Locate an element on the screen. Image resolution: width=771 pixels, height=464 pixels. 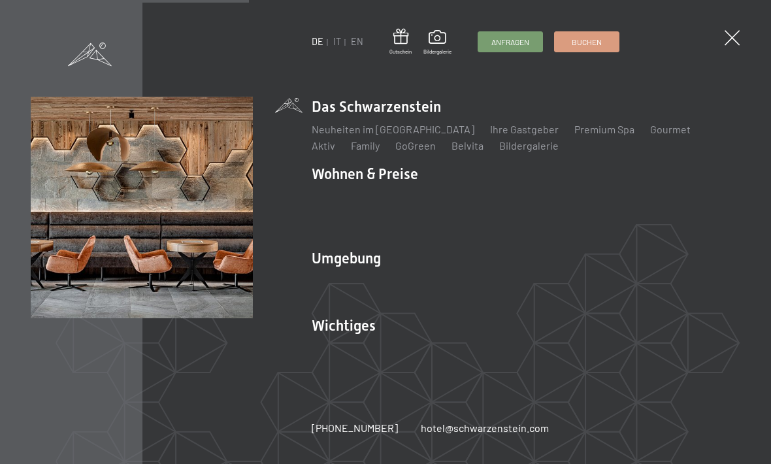
img: Wellnesshotels - Bar - Spieltische - Kinderunterhaltung is located at coordinates (142, 208).